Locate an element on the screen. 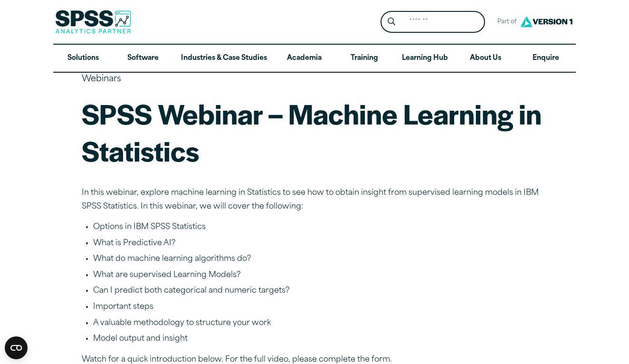 The height and width of the screenshot is (364, 629). p: Webinars is located at coordinates (315, 79).